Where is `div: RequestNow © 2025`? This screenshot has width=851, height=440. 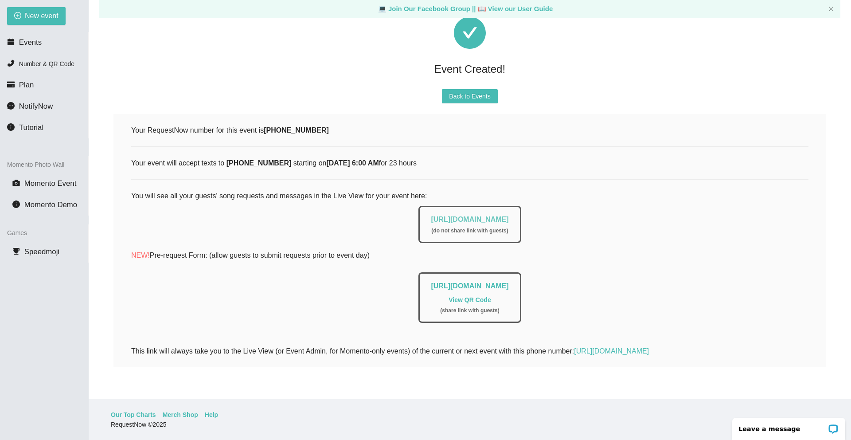 div: RequestNow © 2025 is located at coordinates (469, 424).